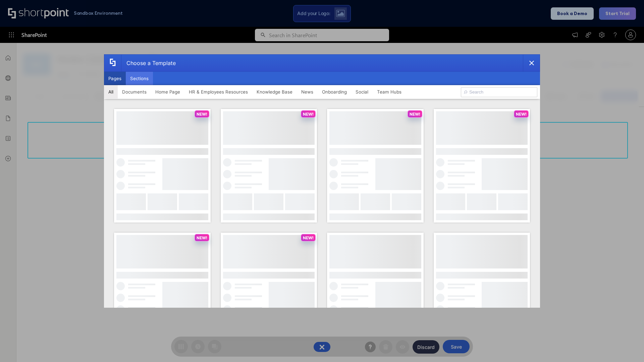  I want to click on div: template selector, so click(322, 181).